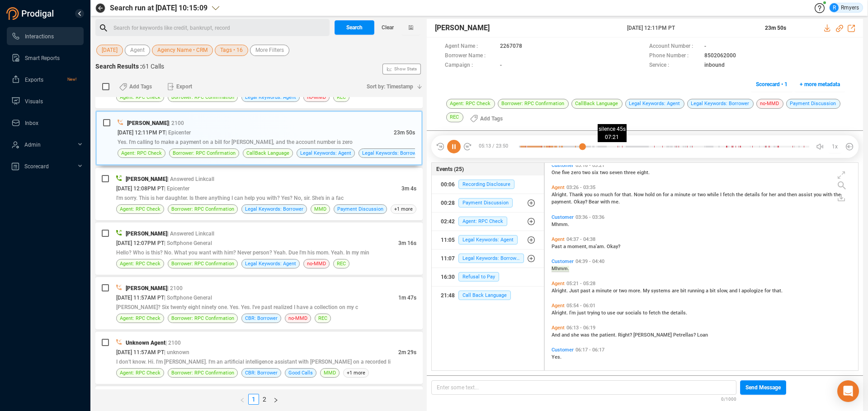  I want to click on span: 05:54 - 06:01, so click(580, 305).